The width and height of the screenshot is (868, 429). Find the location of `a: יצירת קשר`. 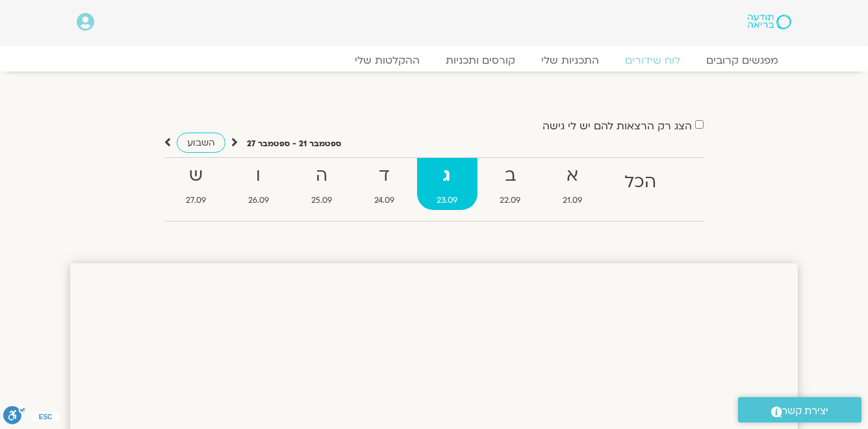

a: יצירת קשר is located at coordinates (800, 410).